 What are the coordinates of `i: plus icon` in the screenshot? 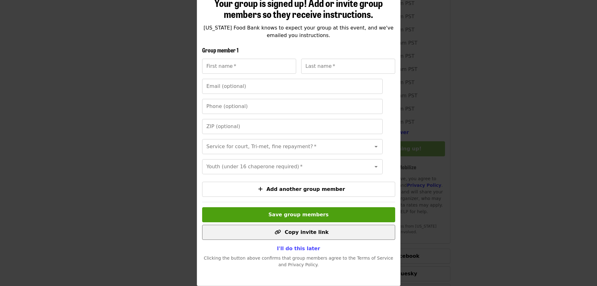 It's located at (261, 189).